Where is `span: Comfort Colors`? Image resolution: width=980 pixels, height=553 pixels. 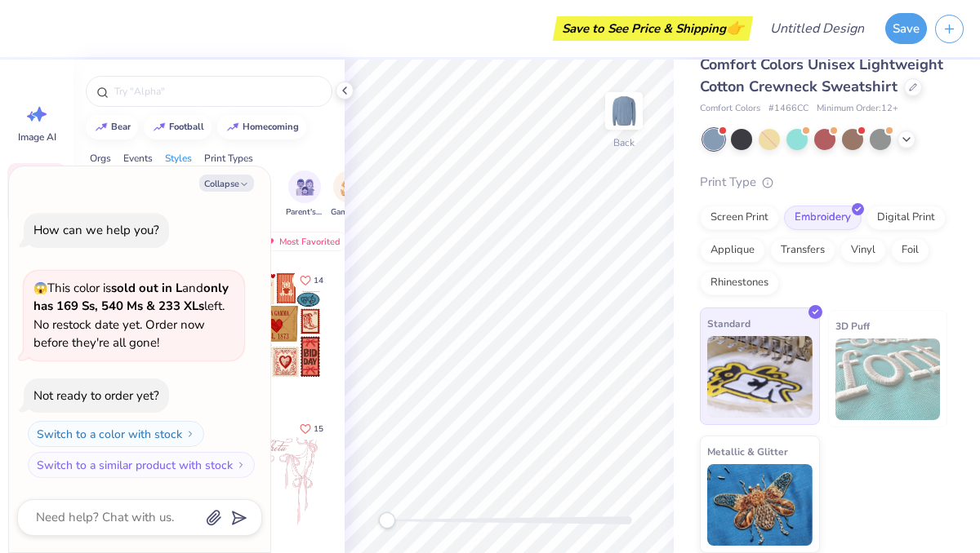
span: Comfort Colors is located at coordinates (730, 108).